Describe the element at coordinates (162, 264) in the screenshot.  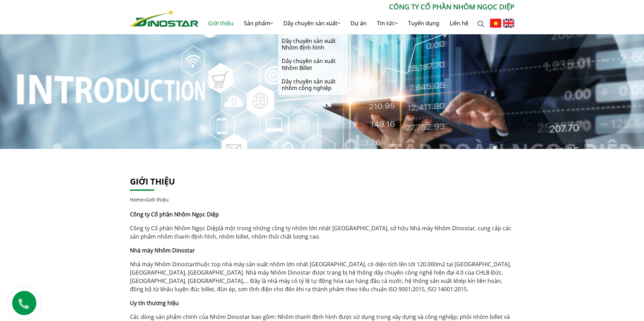
I see `a: Nhà máy Nhôm Dinostar` at that location.